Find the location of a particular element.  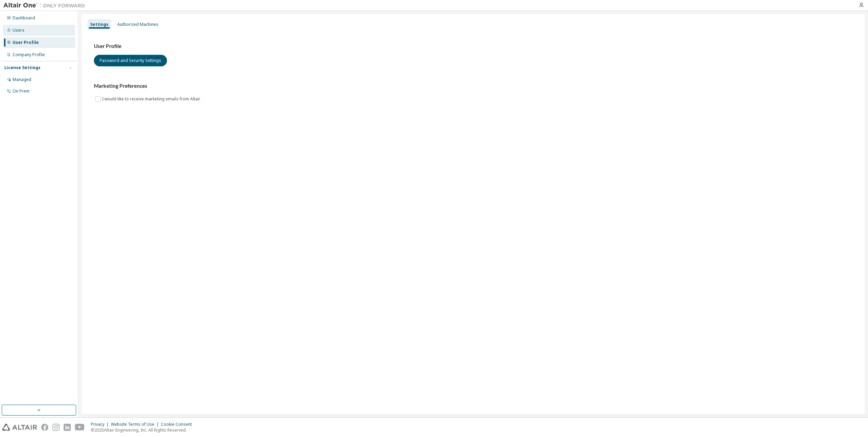

h3: Marketing Preferences is located at coordinates (473, 86).